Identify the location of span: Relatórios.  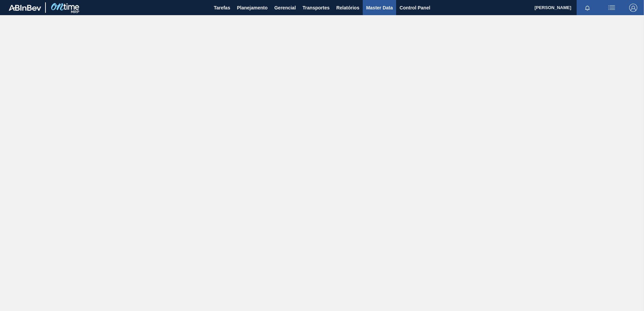
(348, 8).